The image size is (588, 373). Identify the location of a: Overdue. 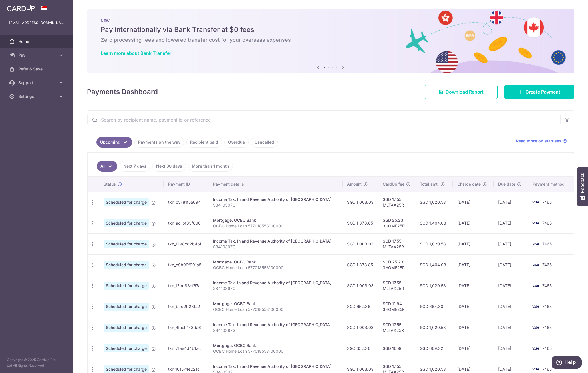
(236, 142).